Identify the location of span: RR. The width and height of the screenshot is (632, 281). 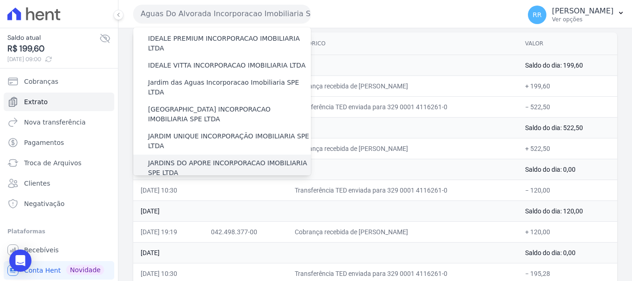
(537, 15).